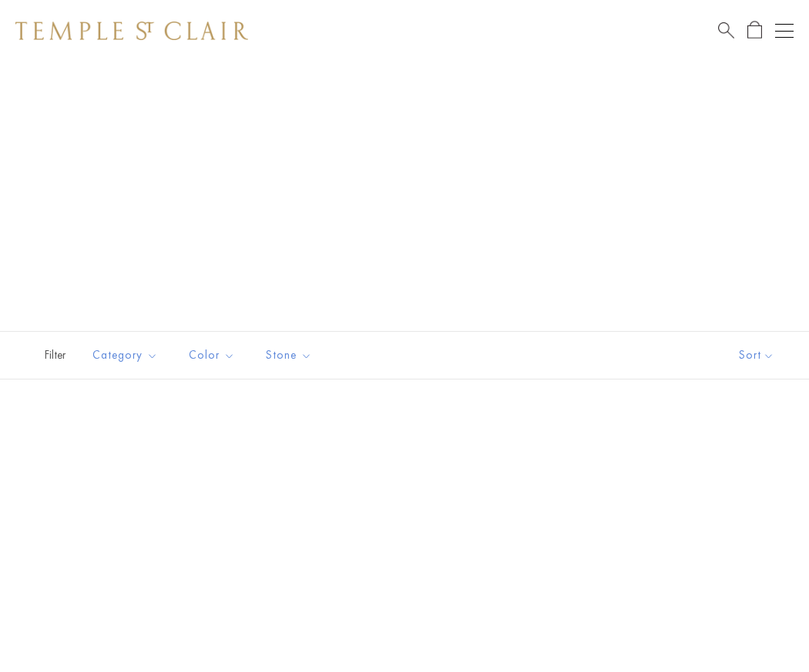 This screenshot has width=809, height=672. I want to click on button: Open navigation, so click(784, 31).